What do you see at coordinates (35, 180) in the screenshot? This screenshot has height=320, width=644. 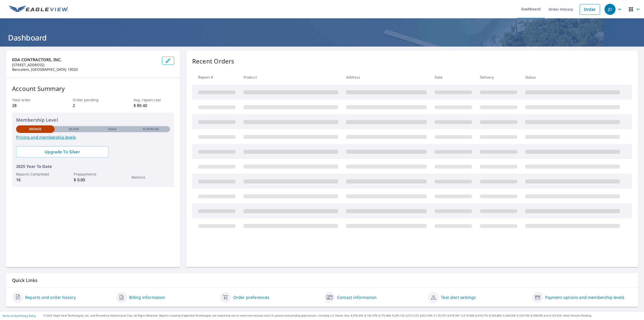 I see `p: 16` at bounding box center [35, 180].